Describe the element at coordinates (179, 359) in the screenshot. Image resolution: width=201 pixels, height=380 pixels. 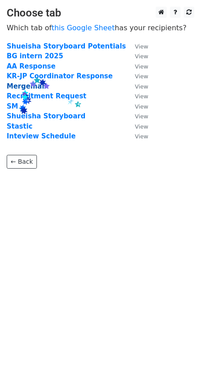
I see `div: Chat Widget` at that location.